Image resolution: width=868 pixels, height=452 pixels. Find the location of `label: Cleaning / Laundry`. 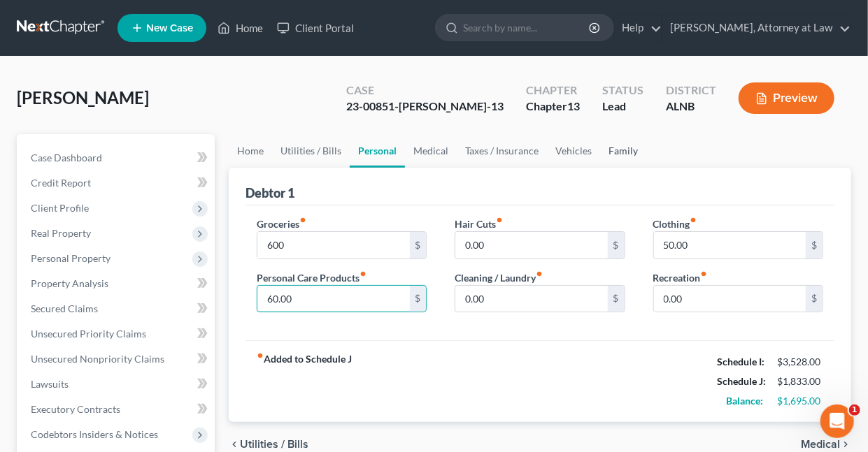

label: Cleaning / Laundry is located at coordinates (499, 277).